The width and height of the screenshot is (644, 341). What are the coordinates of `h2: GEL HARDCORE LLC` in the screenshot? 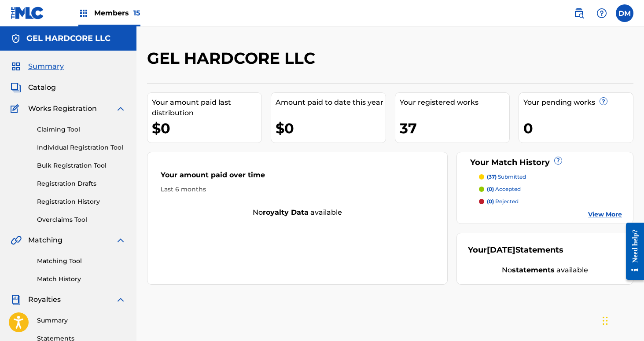 It's located at (233, 58).